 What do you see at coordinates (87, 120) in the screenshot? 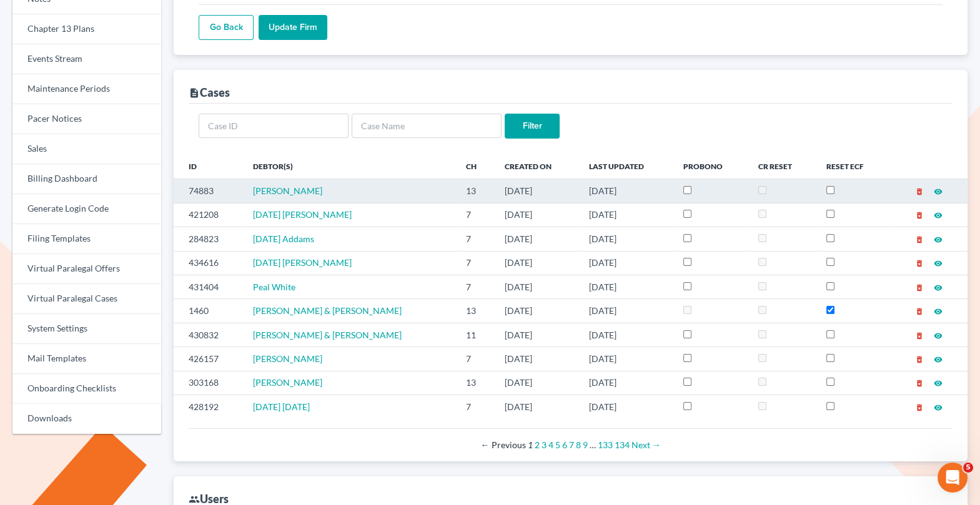
I see `a: Pacer Notices` at bounding box center [87, 120].